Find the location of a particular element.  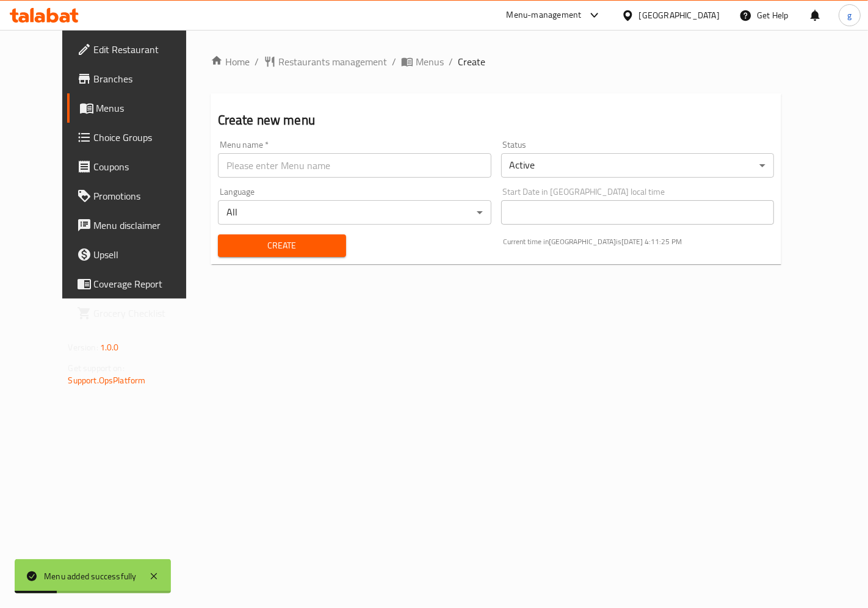

span: Upsell is located at coordinates (145, 255).